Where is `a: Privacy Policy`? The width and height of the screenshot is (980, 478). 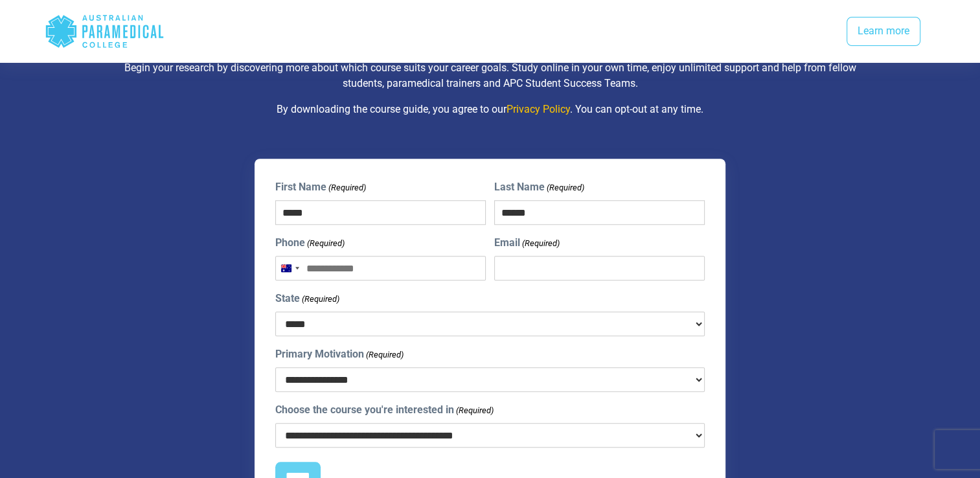
a: Privacy Policy is located at coordinates (538, 109).